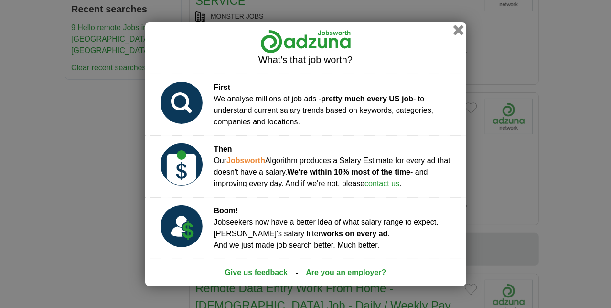 This screenshot has width=611, height=308. I want to click on img: salary_prediction_1.svg, so click(182, 103).